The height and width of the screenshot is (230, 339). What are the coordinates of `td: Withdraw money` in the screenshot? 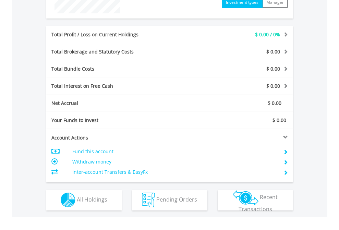 It's located at (174, 162).